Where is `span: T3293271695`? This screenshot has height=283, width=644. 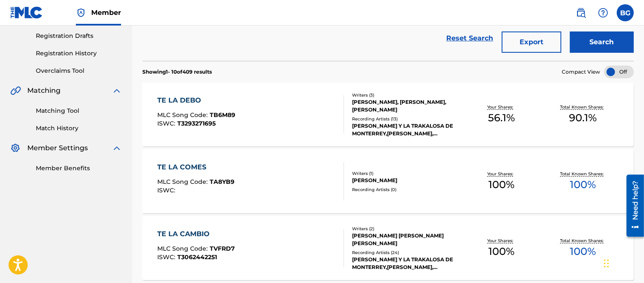
span: T3293271695 is located at coordinates (197, 123).